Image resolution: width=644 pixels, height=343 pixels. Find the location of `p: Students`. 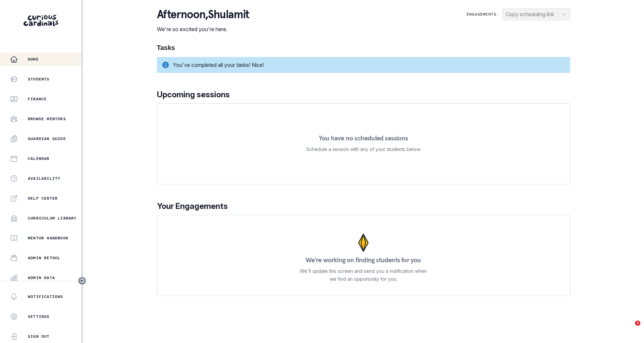

p: Students is located at coordinates (39, 79).